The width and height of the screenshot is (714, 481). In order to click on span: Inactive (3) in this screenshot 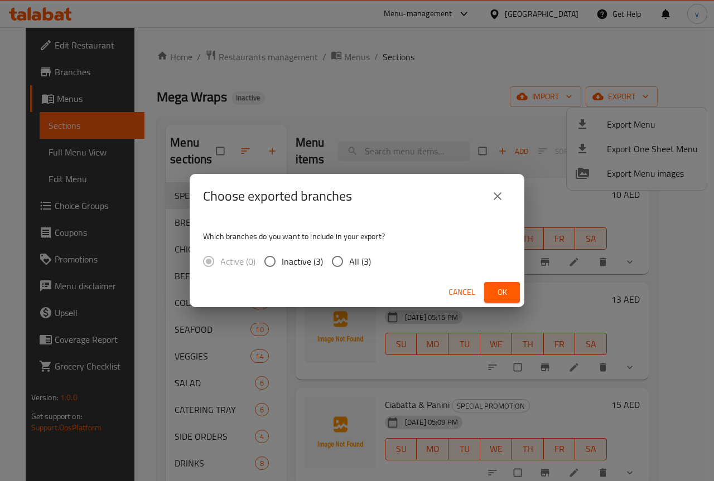, I will do `click(302, 262)`.